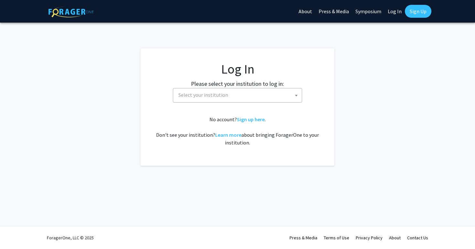 The height and width of the screenshot is (249, 475). What do you see at coordinates (237, 84) in the screenshot?
I see `label: Please select your institution to log in:` at bounding box center [237, 84].